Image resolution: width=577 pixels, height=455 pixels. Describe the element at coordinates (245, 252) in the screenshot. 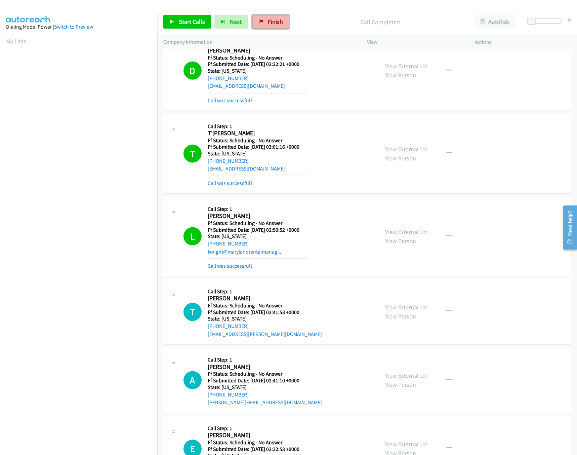

I see `a: lwright@marylandrentalmanag...` at that location.